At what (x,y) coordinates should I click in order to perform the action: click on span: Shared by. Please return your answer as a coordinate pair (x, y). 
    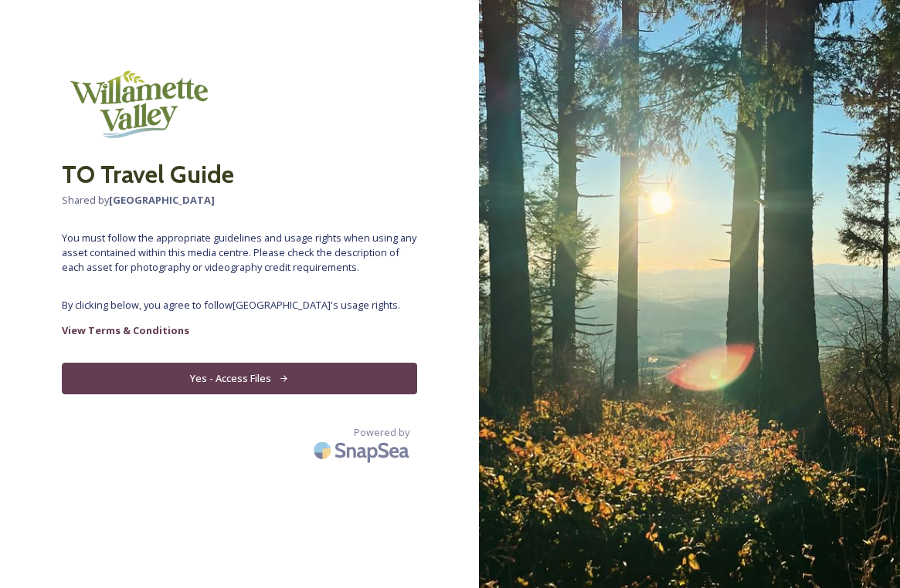
    Looking at the image, I should click on (239, 200).